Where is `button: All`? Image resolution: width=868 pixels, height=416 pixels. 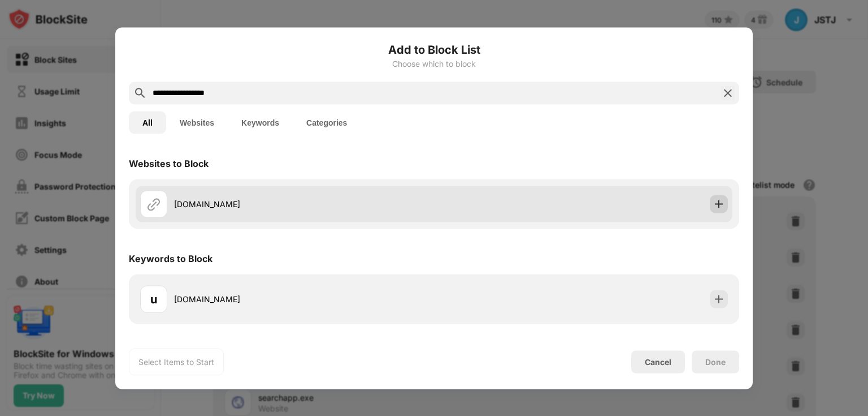
button: All is located at coordinates (148, 122).